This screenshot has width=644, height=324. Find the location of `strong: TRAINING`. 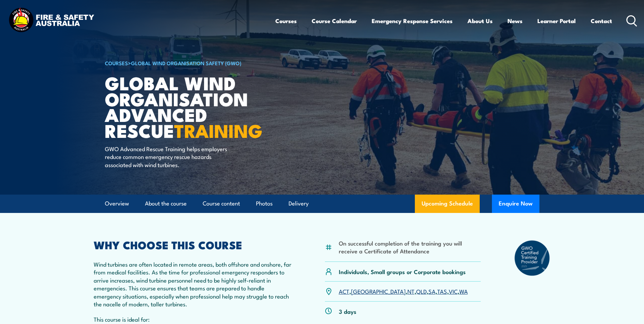

strong: TRAINING is located at coordinates (218, 130).